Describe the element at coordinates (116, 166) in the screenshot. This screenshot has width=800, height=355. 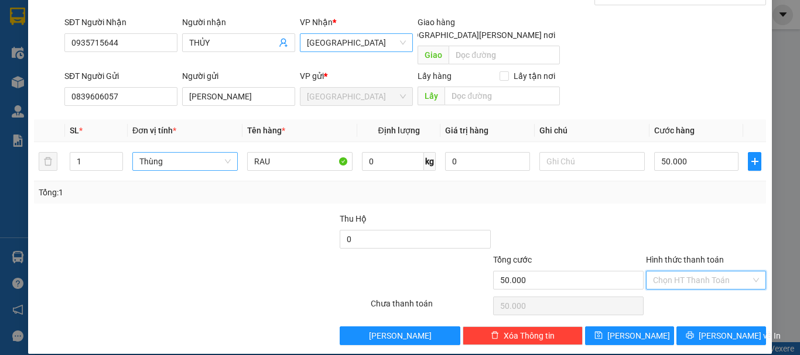
I see `span: Decrease Value` at that location.